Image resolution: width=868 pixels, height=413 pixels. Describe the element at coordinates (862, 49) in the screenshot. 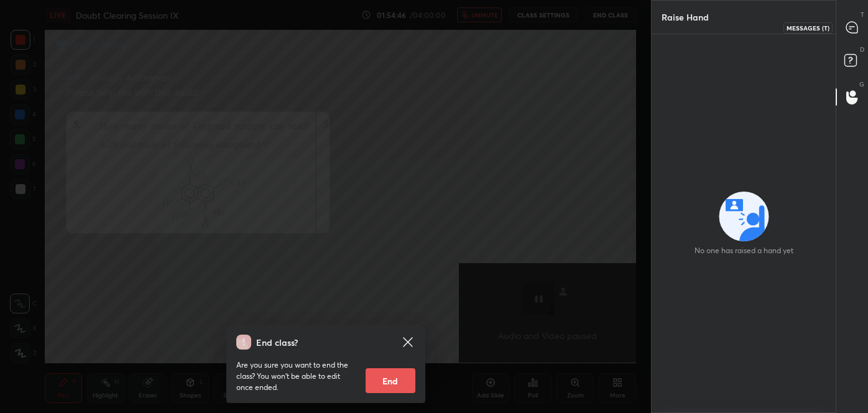

I see `p: D` at that location.